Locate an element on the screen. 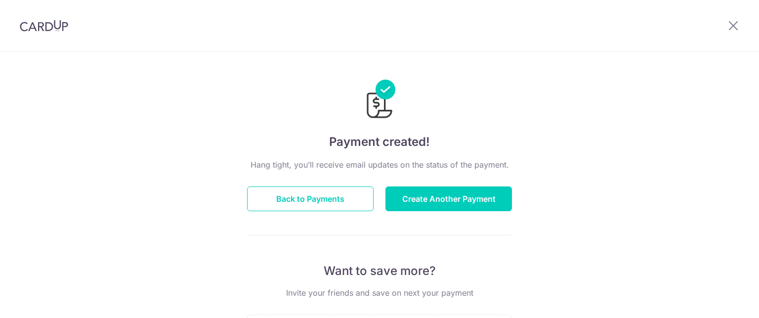 Image resolution: width=759 pixels, height=318 pixels. img: CardUp is located at coordinates (44, 26).